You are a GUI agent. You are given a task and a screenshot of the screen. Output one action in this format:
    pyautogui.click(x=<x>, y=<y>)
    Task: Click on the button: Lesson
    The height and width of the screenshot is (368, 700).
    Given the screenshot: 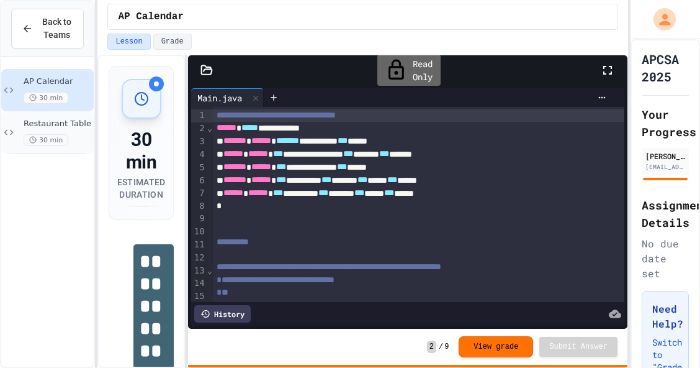 What is the action you would take?
    pyautogui.click(x=129, y=42)
    